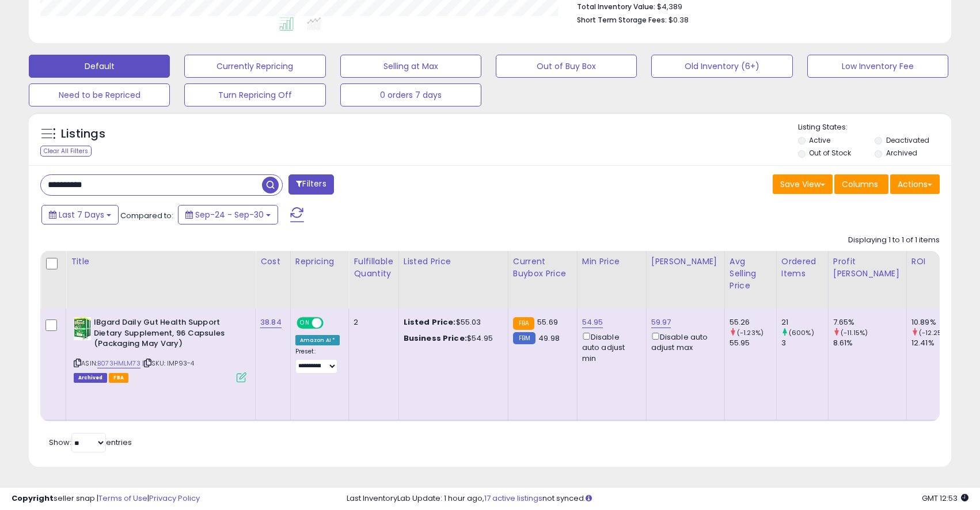 This screenshot has width=980, height=510. Describe the element at coordinates (869, 343) in the screenshot. I see `div: 8.61%` at that location.